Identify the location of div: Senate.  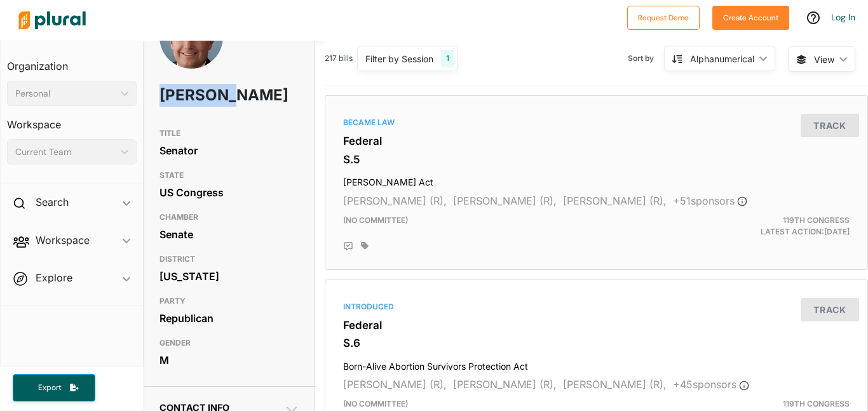
(230, 235).